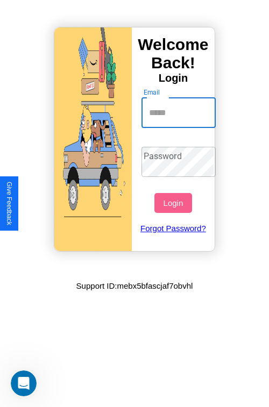 This screenshot has width=269, height=407. I want to click on img: gif, so click(93, 139).